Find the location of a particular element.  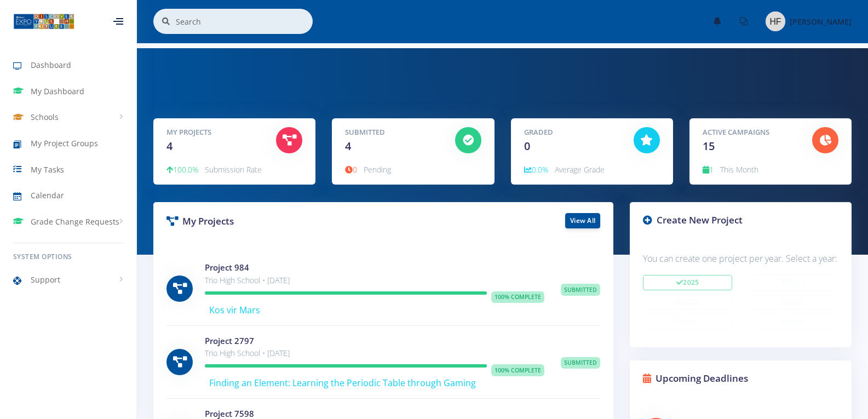

span: Grade Change Requests is located at coordinates (75, 221).